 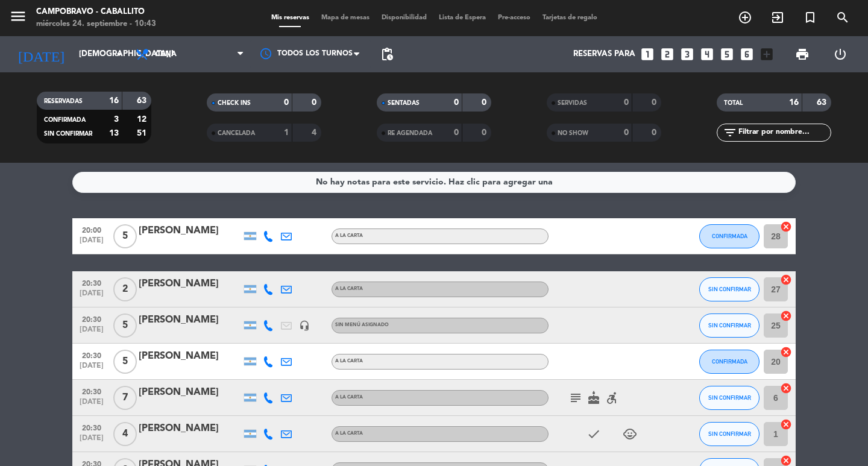 I want to click on i: child_care, so click(x=630, y=434).